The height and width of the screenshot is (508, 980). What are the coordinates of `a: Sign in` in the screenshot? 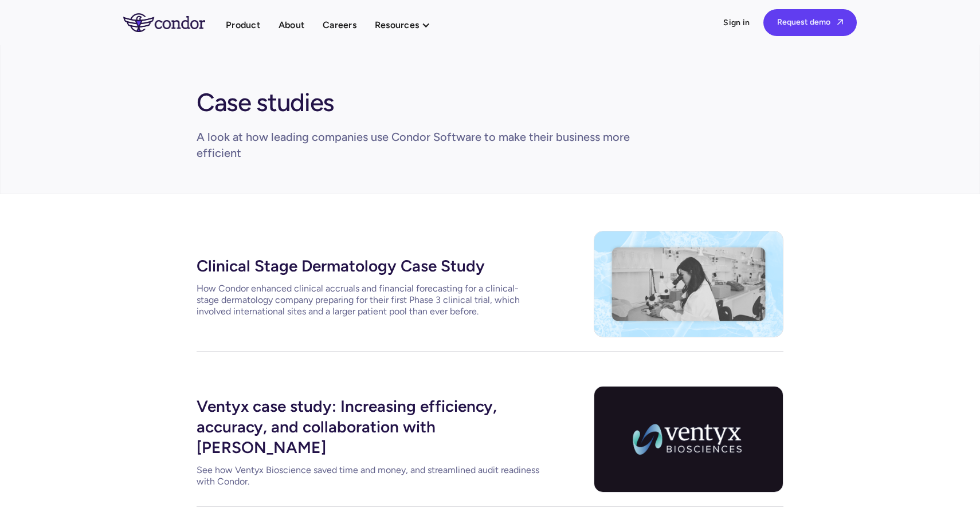 It's located at (737, 23).